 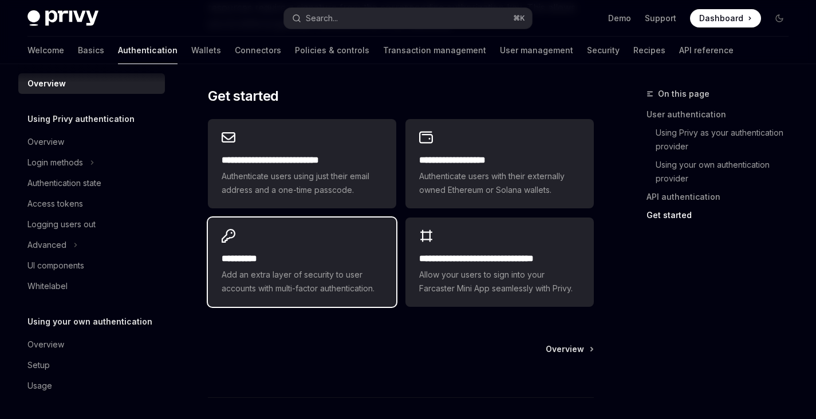 What do you see at coordinates (564, 349) in the screenshot?
I see `span: Overview` at bounding box center [564, 349].